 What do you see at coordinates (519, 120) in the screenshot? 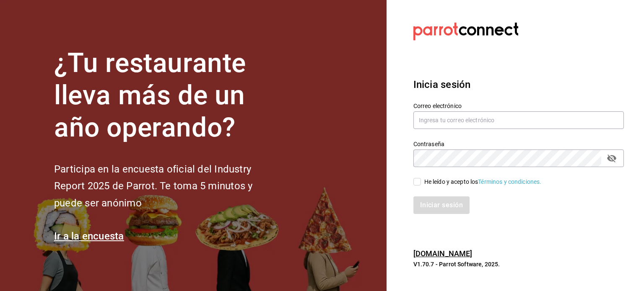
I see `input: Ingresa tu correo electrónico` at bounding box center [519, 120].